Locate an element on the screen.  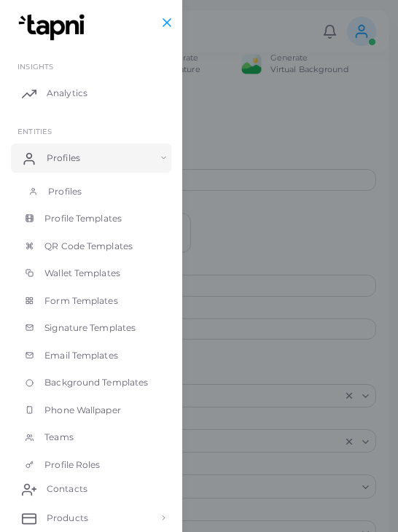
a: Email Templates is located at coordinates (91, 356).